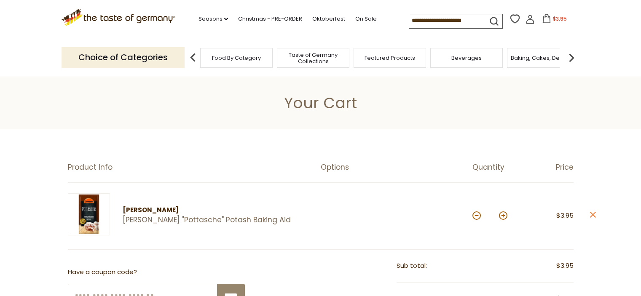  I want to click on h1: Your Cart, so click(320, 103).